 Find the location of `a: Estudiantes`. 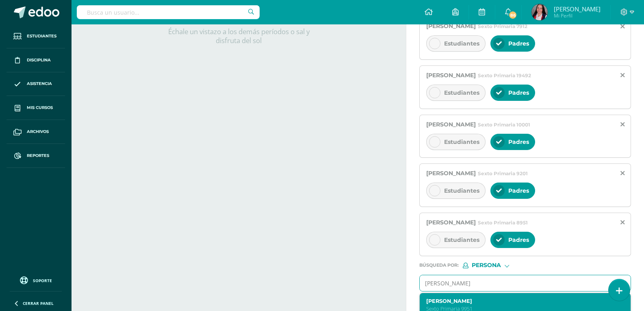

a: Estudiantes is located at coordinates (36, 36).